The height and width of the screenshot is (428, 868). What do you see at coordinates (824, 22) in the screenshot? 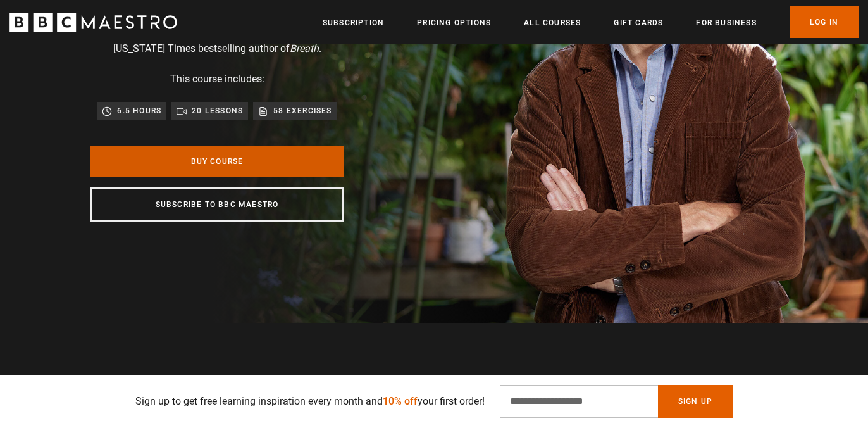
I see `a: Log In` at bounding box center [824, 22].